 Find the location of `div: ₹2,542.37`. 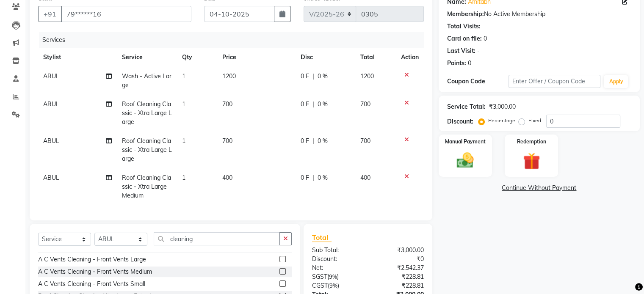

div: ₹2,542.37 is located at coordinates (399, 268).